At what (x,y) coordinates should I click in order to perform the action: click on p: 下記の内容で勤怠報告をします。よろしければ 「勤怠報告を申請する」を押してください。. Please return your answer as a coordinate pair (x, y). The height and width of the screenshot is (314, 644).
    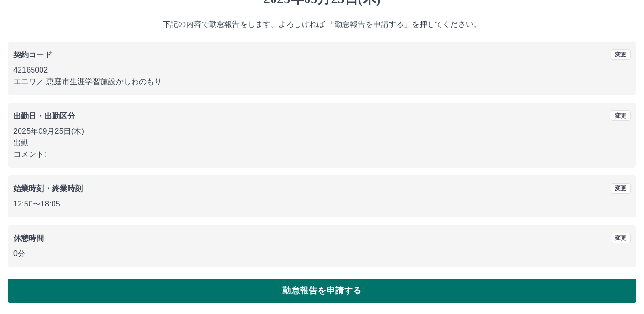
    Looking at the image, I should click on (322, 25).